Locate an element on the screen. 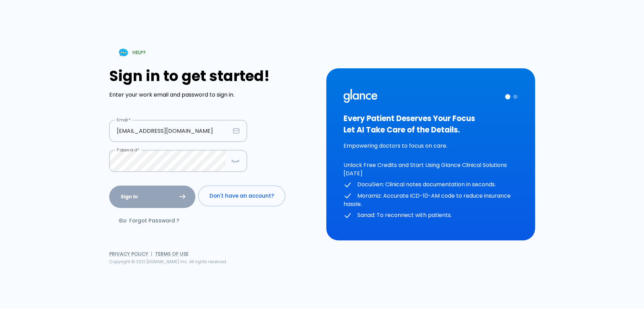 The width and height of the screenshot is (644, 317). a: Terms of Use is located at coordinates (172, 253).